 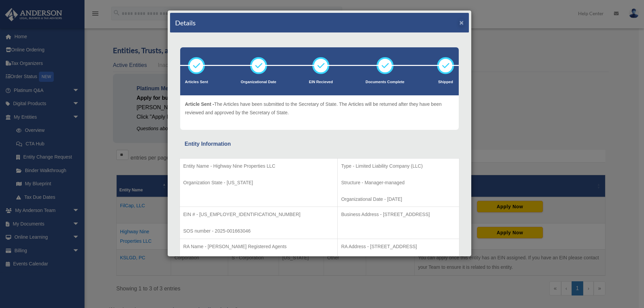 I want to click on p: Entity Name - Highway Nine Properties LLC, so click(x=258, y=166).